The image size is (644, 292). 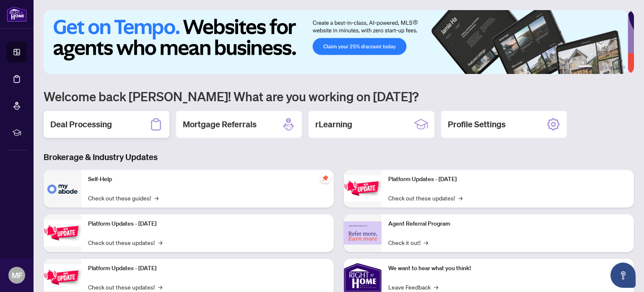 What do you see at coordinates (336, 42) in the screenshot?
I see `img: Slide 0` at bounding box center [336, 42].